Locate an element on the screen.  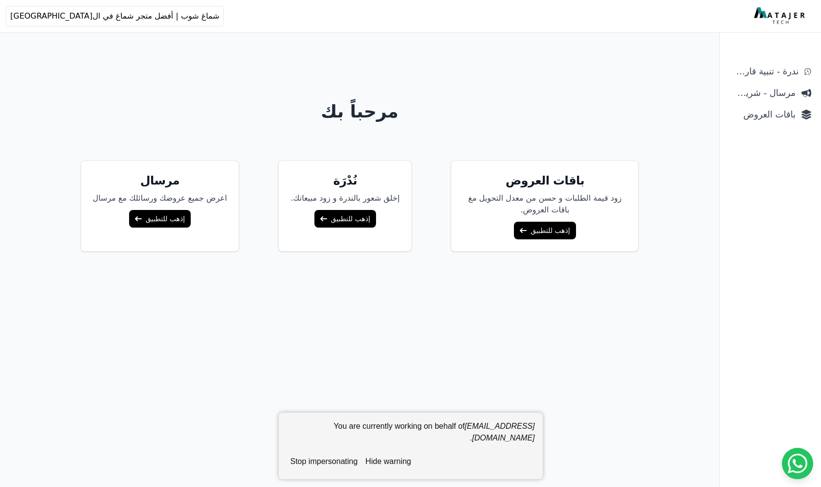
span: مرسال - شريط دعاية is located at coordinates (763, 93).